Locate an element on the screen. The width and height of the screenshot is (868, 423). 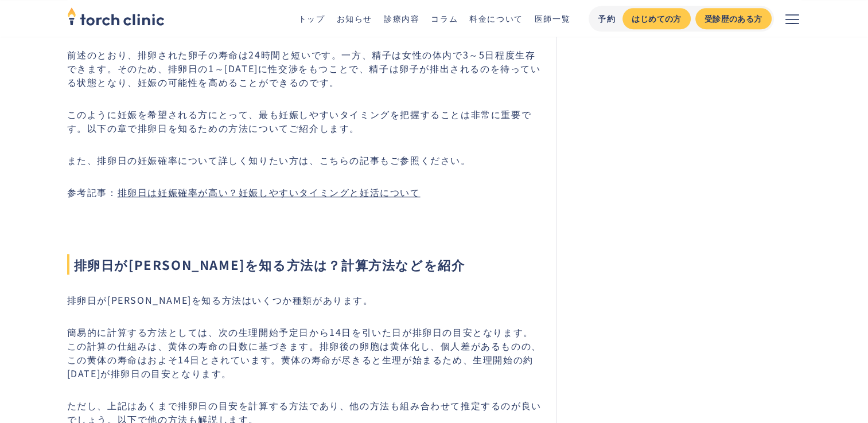
a: home is located at coordinates (116, 18).